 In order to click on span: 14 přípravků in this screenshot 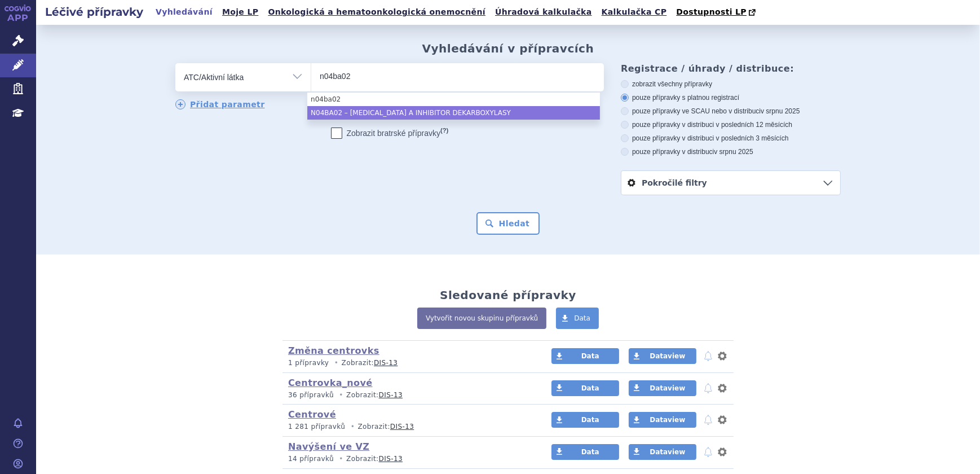, I will do `click(311, 458)`.